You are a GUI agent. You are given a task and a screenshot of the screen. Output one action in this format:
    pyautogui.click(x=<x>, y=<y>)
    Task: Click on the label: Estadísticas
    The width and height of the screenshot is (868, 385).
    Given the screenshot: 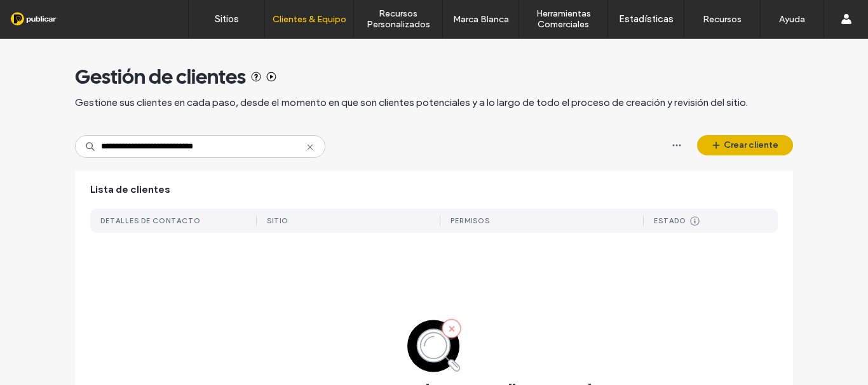 What is the action you would take?
    pyautogui.click(x=646, y=19)
    